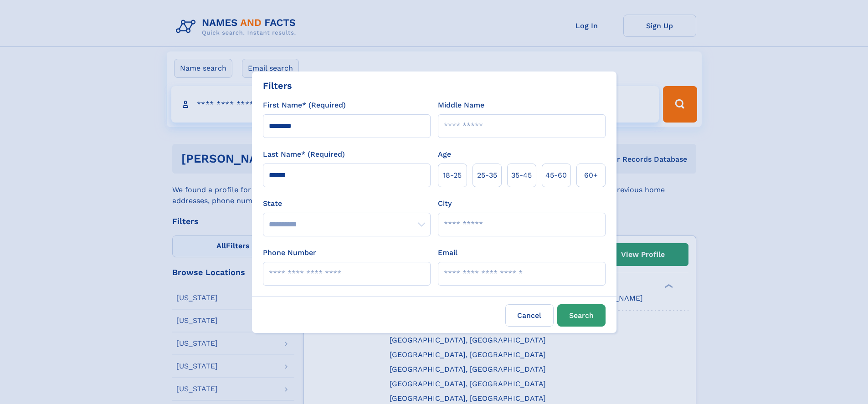 This screenshot has height=404, width=868. Describe the element at coordinates (530, 315) in the screenshot. I see `label: Cancel` at that location.